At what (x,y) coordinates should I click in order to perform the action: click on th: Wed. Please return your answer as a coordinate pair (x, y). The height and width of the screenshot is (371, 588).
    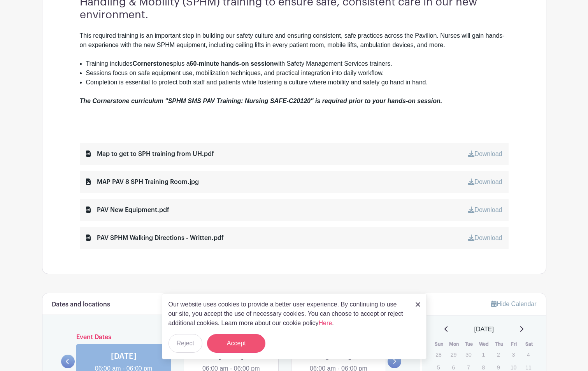
    Looking at the image, I should click on (484, 344).